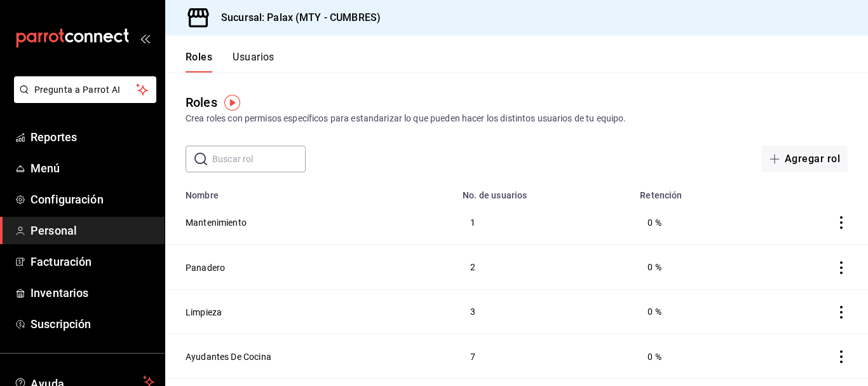 The image size is (868, 386). Describe the element at coordinates (92, 230) in the screenshot. I see `span: Personal` at that location.